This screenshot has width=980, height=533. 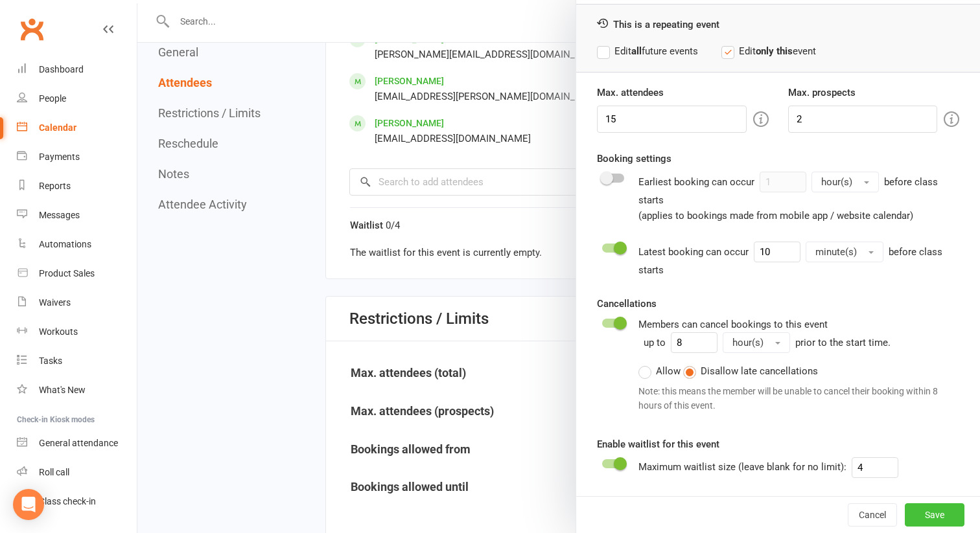 What do you see at coordinates (769, 51) in the screenshot?
I see `label: Edit event` at bounding box center [769, 51].